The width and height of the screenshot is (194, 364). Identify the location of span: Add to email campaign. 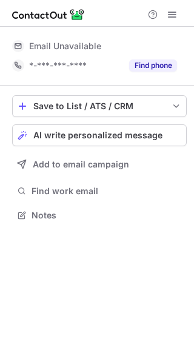
(81, 165).